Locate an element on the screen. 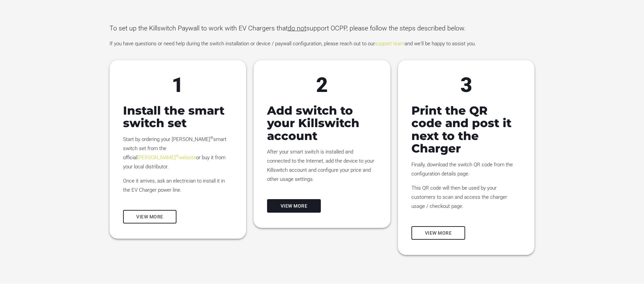 The height and width of the screenshot is (308, 644). p: Once it arrives, ask an electrician to install it in the EV Charger power line. is located at coordinates (178, 185).